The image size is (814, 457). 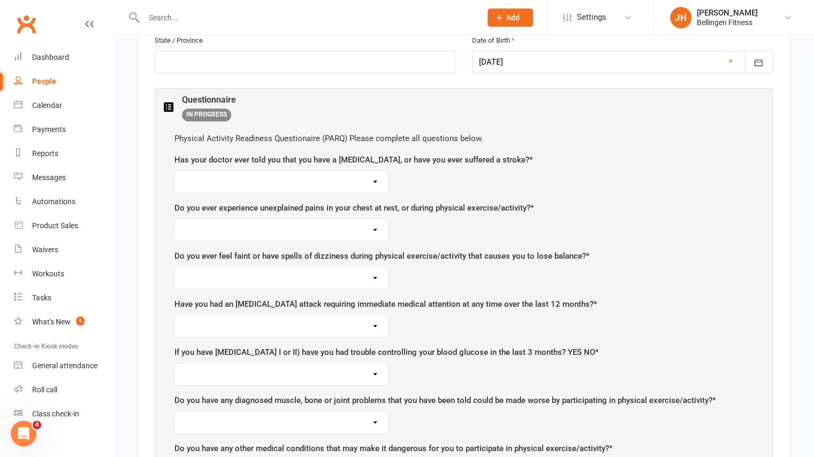 What do you see at coordinates (63, 57) in the screenshot?
I see `a: Dashboard` at bounding box center [63, 57].